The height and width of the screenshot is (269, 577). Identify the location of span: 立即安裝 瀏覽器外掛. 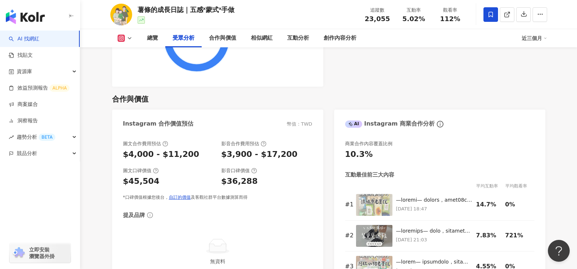
(42, 253).